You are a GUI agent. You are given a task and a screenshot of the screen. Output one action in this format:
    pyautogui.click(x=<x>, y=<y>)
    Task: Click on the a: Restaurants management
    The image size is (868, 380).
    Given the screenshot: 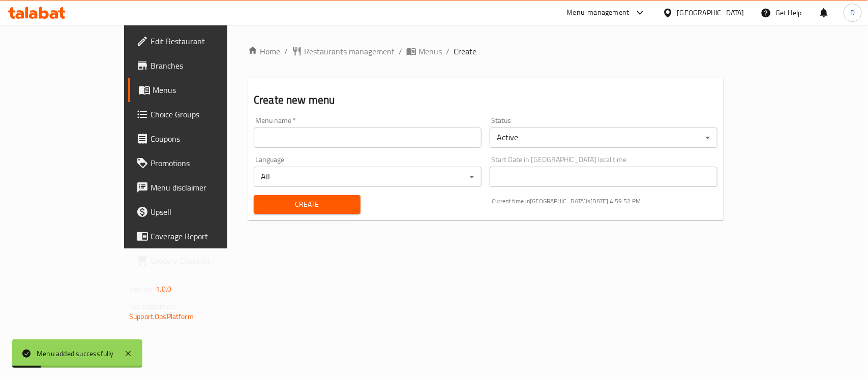 What is the action you would take?
    pyautogui.click(x=343, y=51)
    